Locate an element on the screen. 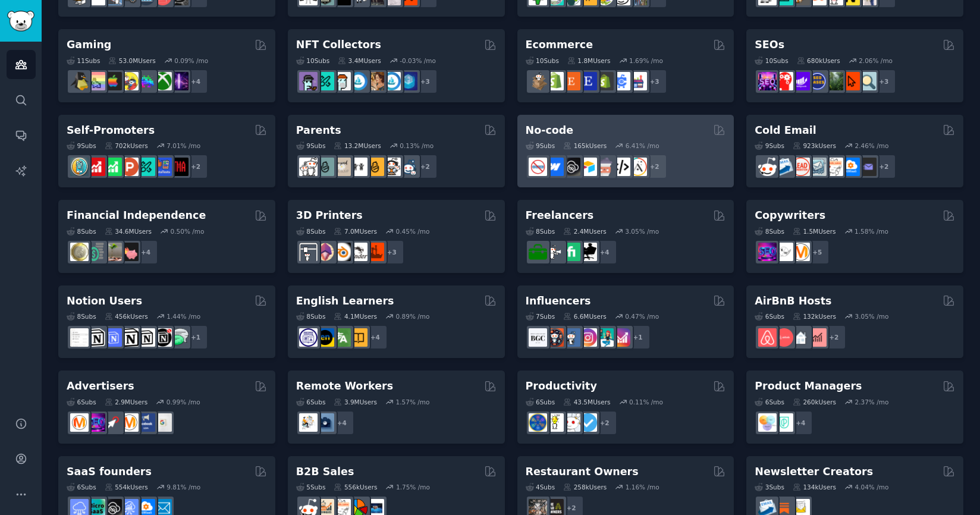 Image resolution: width=980 pixels, height=515 pixels. img: influencermarketing is located at coordinates (604, 337).